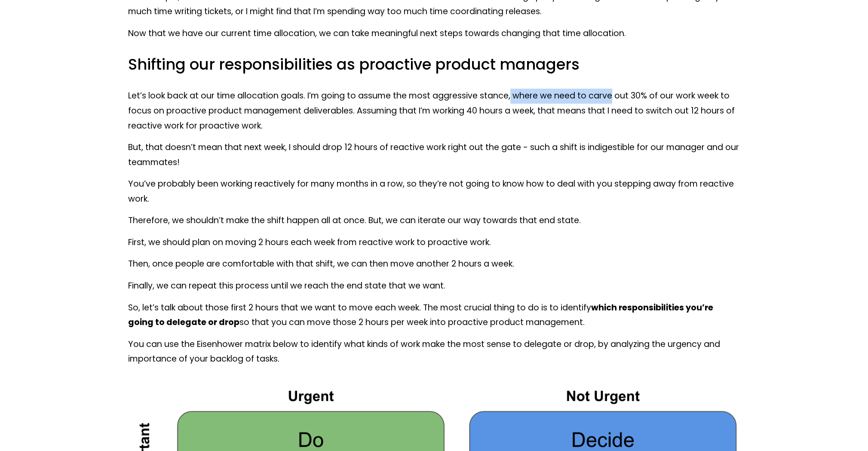  I want to click on h3: Shifting our responsibilities as proactive product managers, so click(434, 65).